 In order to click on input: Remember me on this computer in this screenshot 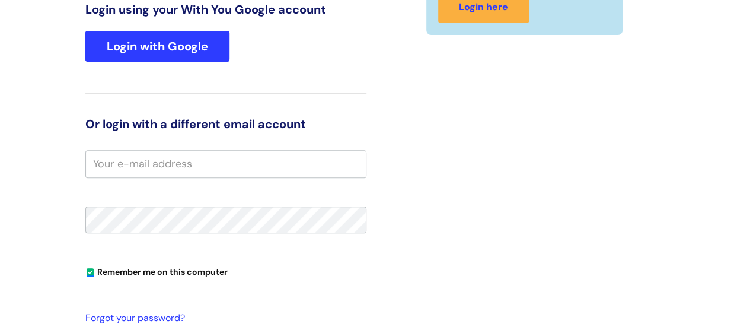, I will do `click(90, 272)`.